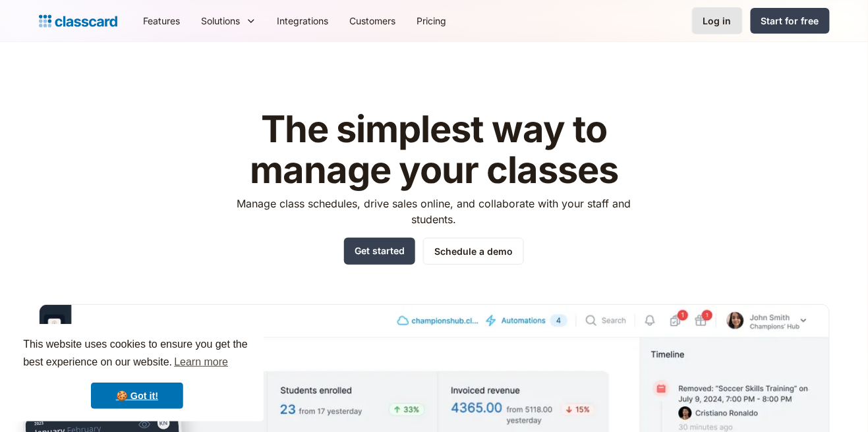 This screenshot has height=432, width=868. I want to click on a: dismiss cookie message, so click(137, 396).